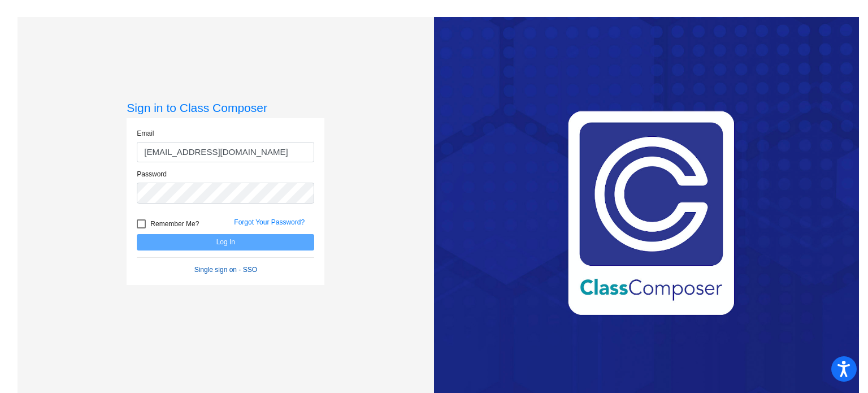 This screenshot has height=393, width=868. Describe the element at coordinates (175, 224) in the screenshot. I see `span: Remember Me?` at that location.